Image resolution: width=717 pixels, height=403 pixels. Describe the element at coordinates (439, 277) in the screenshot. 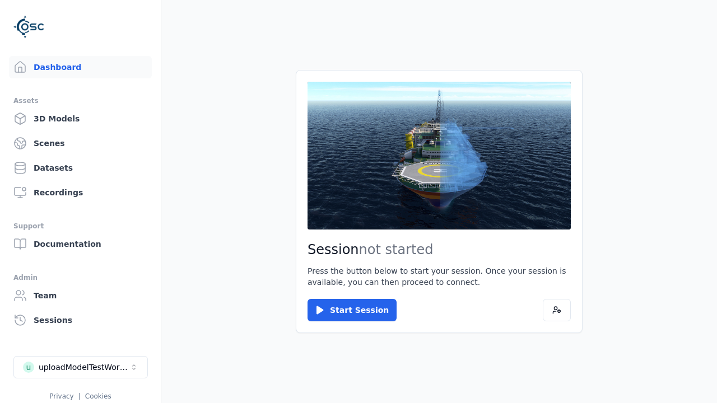

I see `p: Press the button below to start your session. Once your session is available, you can then procee...` at that location.